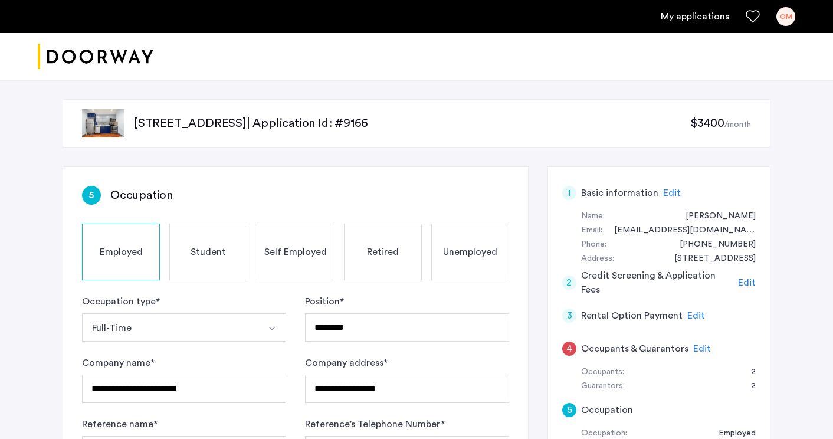 Image resolution: width=833 pixels, height=439 pixels. I want to click on label: Reference name *, so click(120, 424).